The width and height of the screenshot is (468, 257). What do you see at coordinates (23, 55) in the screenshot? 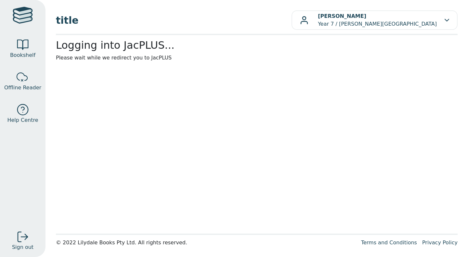
I see `span: Bookshelf` at bounding box center [23, 55].